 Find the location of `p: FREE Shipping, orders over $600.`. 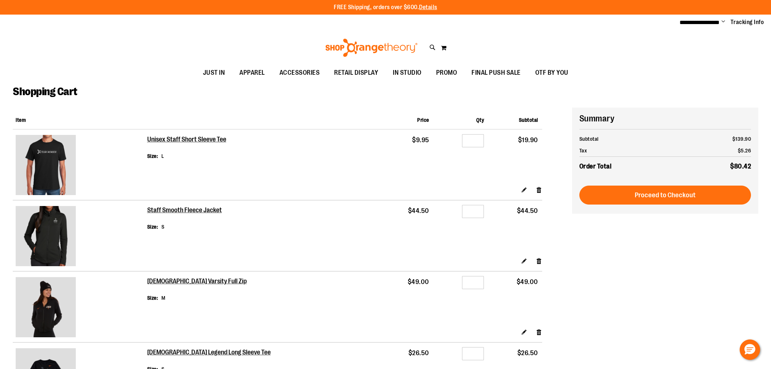

p: FREE Shipping, orders over $600. is located at coordinates (386, 7).